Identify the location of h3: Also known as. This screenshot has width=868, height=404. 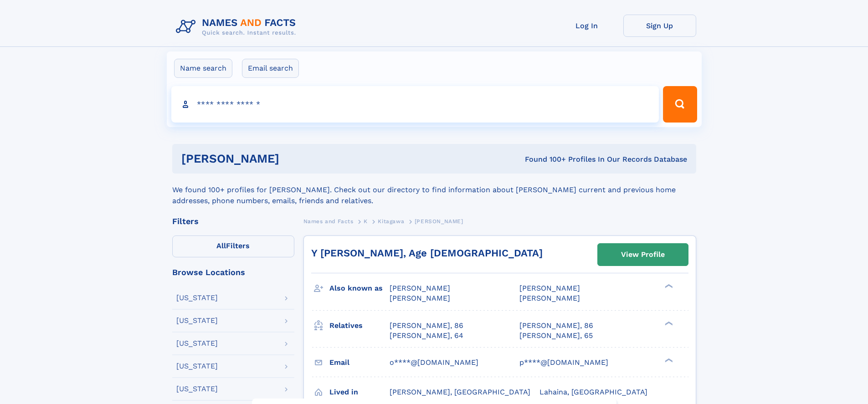
(360, 288).